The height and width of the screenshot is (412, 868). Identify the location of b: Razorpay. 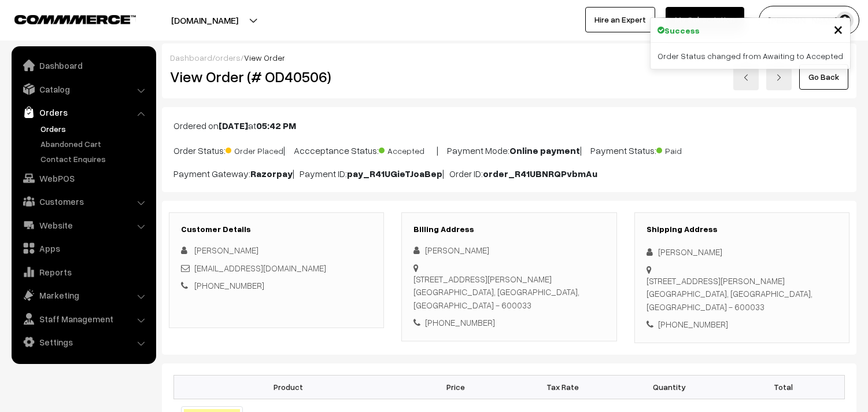
(271, 174).